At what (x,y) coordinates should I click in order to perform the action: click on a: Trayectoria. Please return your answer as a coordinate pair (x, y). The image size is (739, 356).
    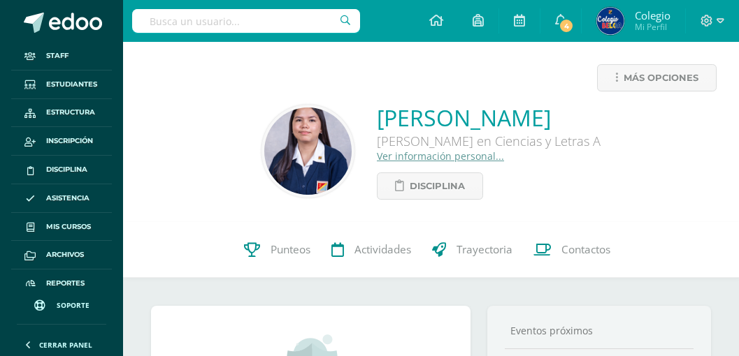
    Looking at the image, I should click on (472, 250).